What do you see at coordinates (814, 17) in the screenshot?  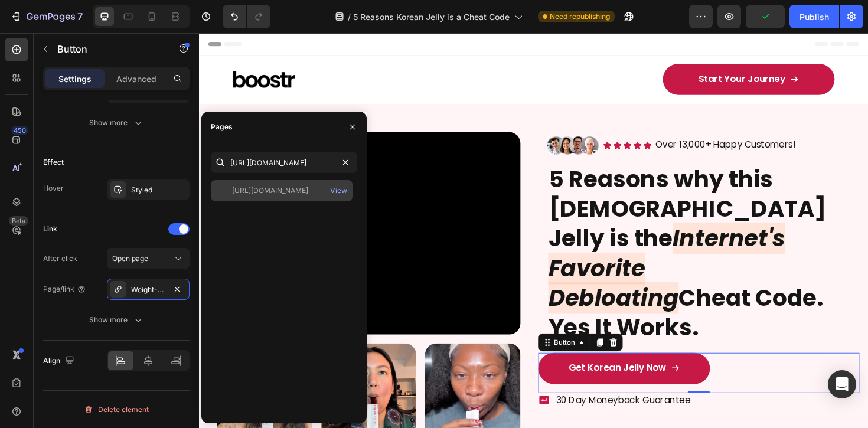 I see `div: Publish` at bounding box center [814, 17].